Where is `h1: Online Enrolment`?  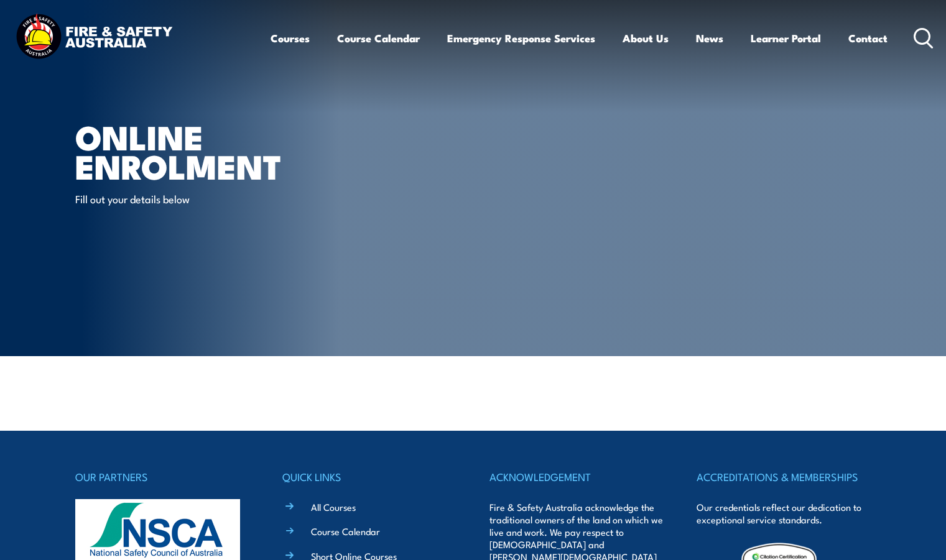
h1: Online Enrolment is located at coordinates (229, 150).